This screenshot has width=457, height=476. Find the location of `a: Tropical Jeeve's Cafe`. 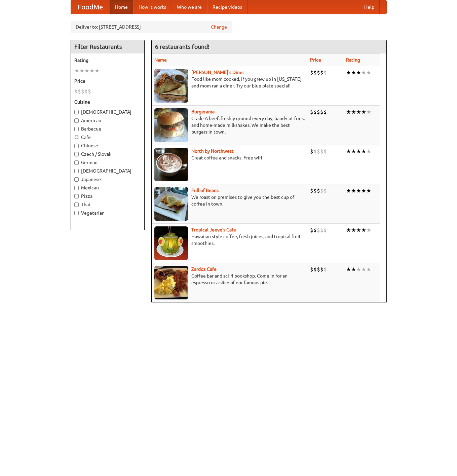

a: Tropical Jeeve's Cafe is located at coordinates (214, 230).